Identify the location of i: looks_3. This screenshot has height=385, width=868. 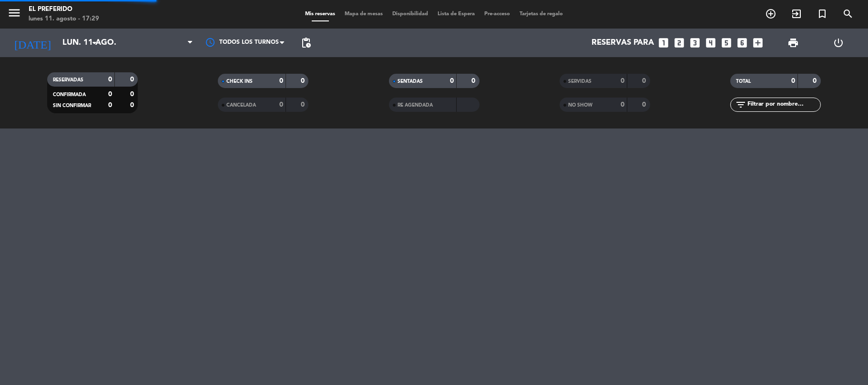
(695, 43).